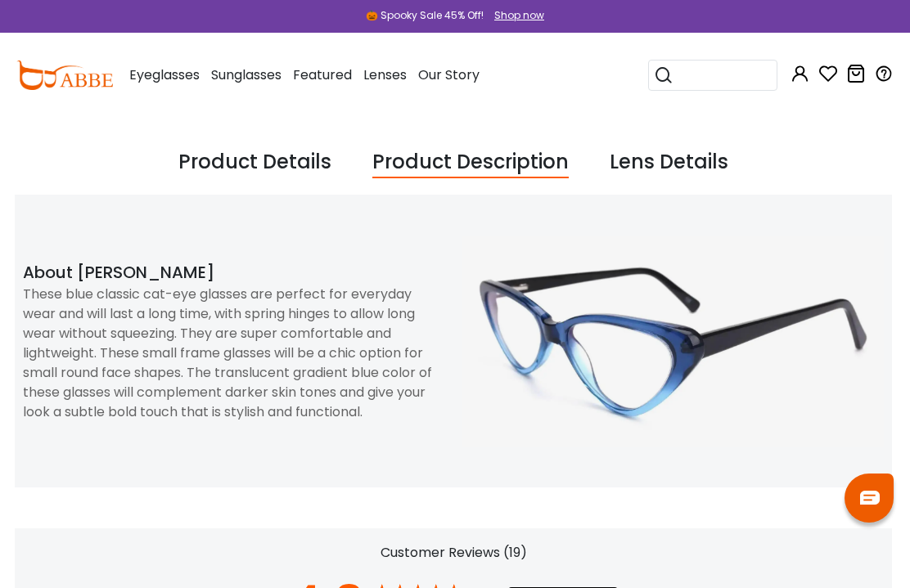 The width and height of the screenshot is (910, 588). I want to click on div: Product Details, so click(255, 163).